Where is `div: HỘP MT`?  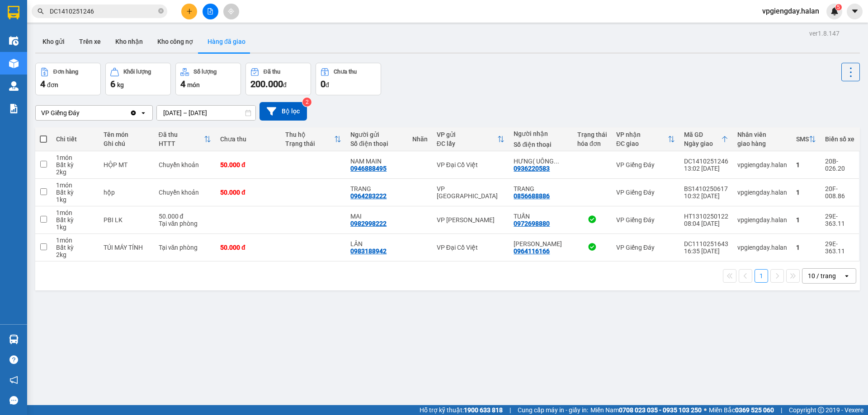 div: HỘP MT is located at coordinates (126, 165).